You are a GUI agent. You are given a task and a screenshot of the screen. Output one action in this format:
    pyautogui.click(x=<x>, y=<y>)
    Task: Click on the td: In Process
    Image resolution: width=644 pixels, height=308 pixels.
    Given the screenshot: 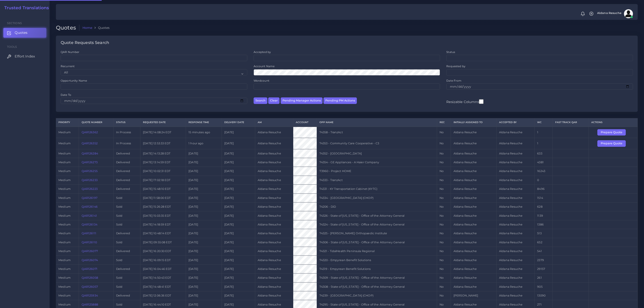 What is the action you would take?
    pyautogui.click(x=127, y=132)
    